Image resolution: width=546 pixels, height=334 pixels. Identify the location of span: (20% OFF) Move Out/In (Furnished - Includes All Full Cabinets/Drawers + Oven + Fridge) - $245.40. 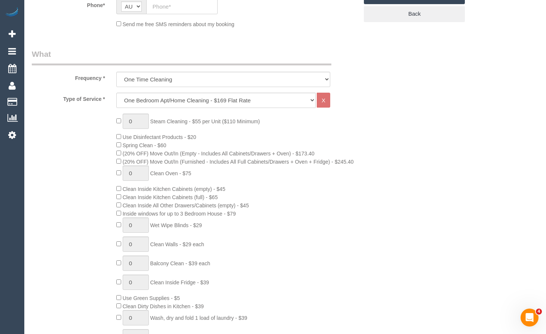
(238, 162).